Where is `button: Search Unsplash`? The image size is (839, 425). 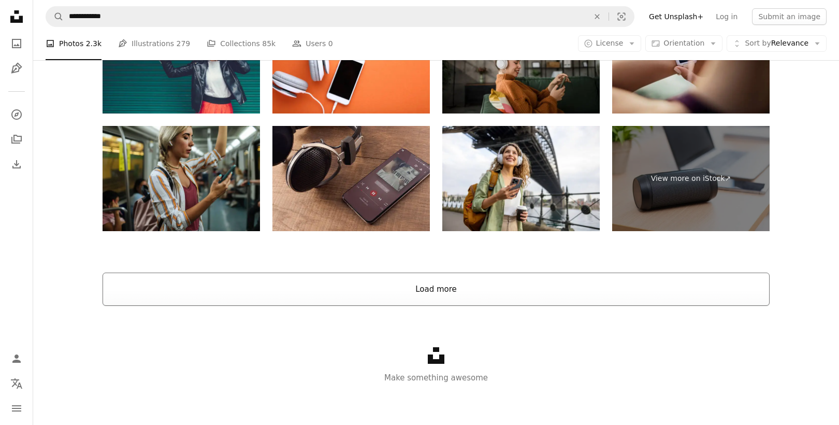
button: Search Unsplash is located at coordinates (55, 17).